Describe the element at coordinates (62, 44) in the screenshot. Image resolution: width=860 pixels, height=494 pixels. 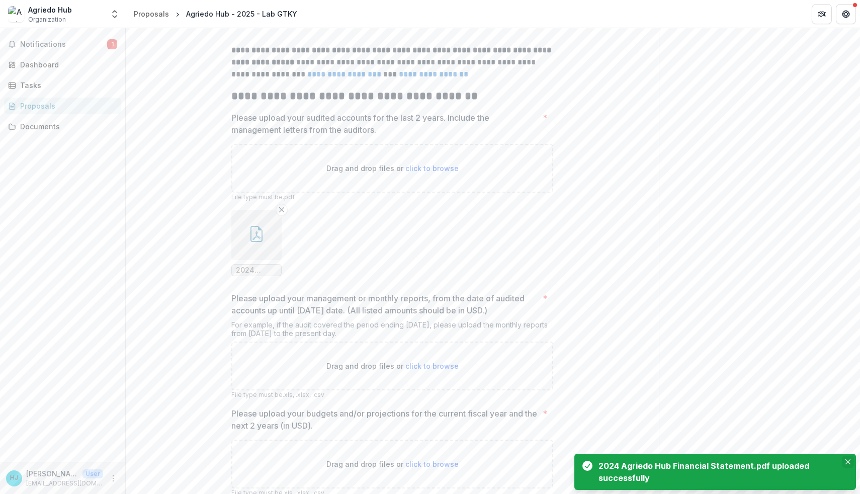
I see `button: Notifications1` at that location.